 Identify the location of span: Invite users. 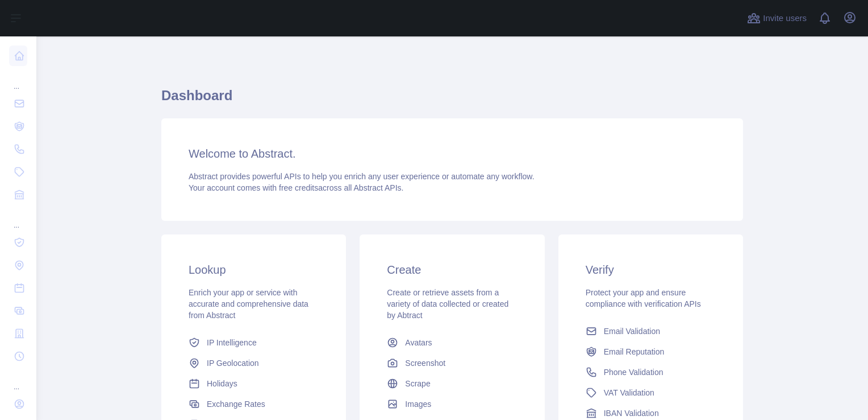
(784, 18).